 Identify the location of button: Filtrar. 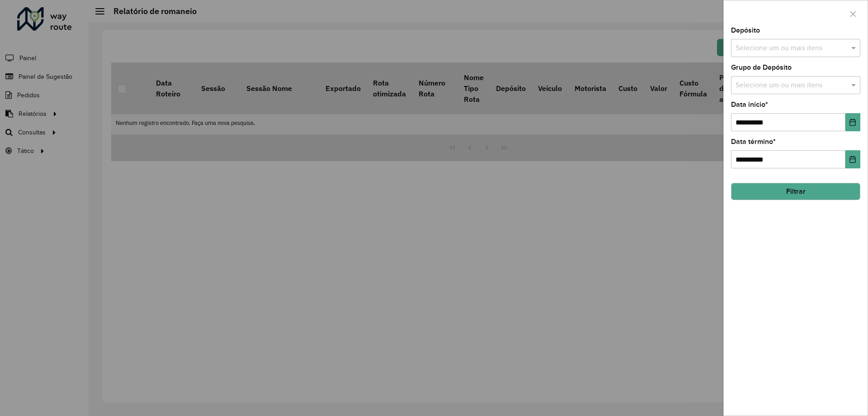
(796, 191).